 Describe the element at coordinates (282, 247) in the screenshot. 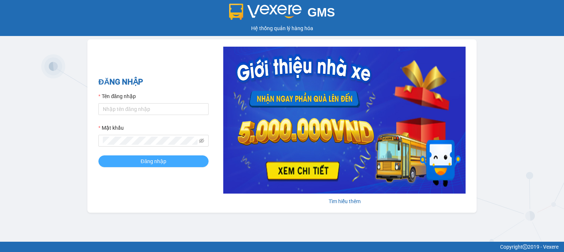

I see `div: Copyright 2019 - Vexere` at that location.